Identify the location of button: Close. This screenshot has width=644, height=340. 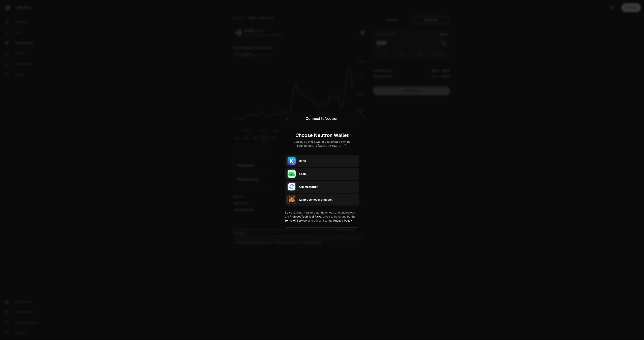
(287, 118).